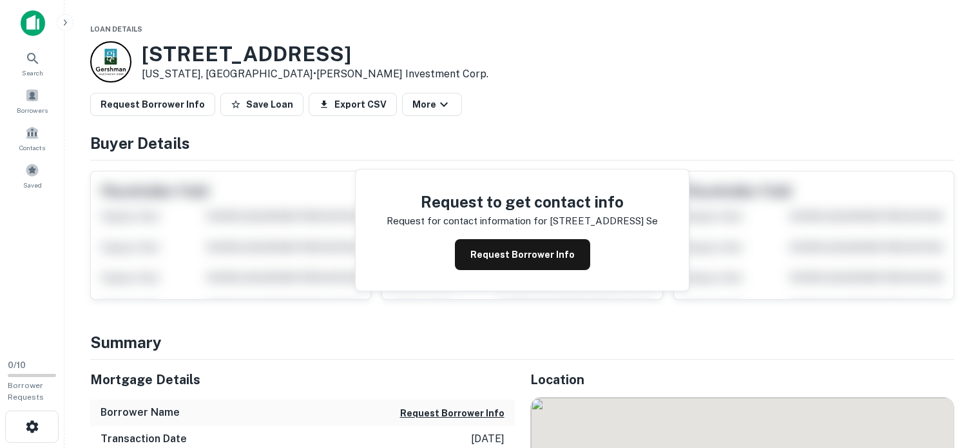 The height and width of the screenshot is (448, 980). I want to click on img: capitalize-icon.png, so click(33, 24).